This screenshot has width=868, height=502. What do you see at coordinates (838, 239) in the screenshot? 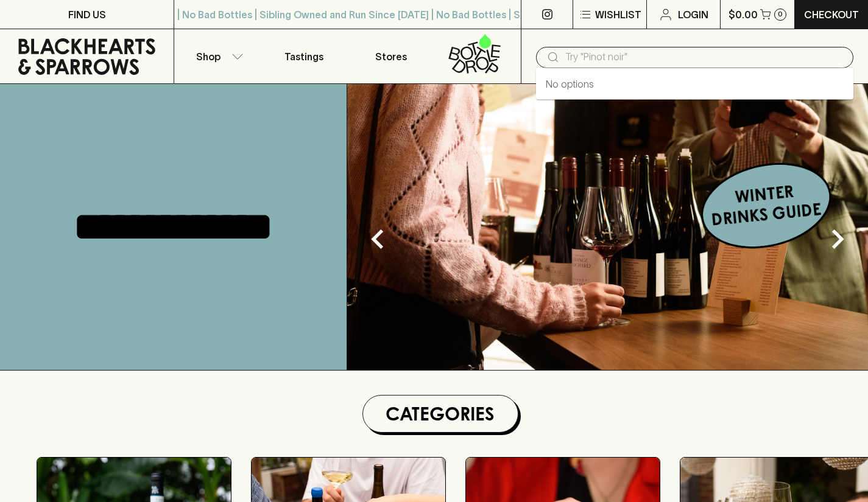
I see `button: Next` at bounding box center [838, 239].